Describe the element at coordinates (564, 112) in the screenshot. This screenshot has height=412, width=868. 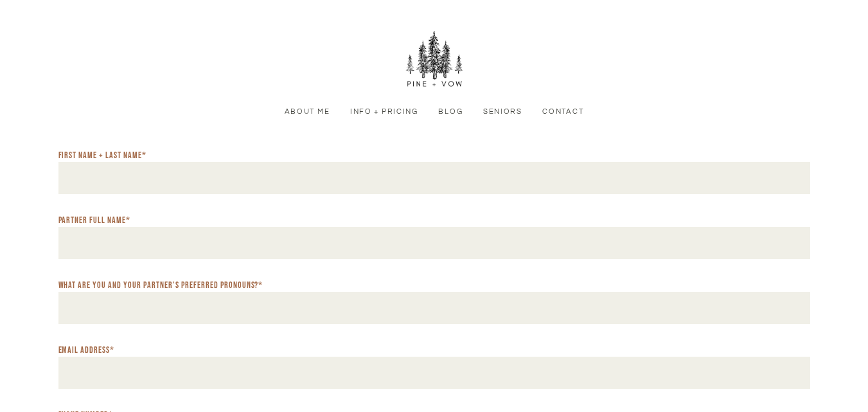
I see `a: Contact` at that location.